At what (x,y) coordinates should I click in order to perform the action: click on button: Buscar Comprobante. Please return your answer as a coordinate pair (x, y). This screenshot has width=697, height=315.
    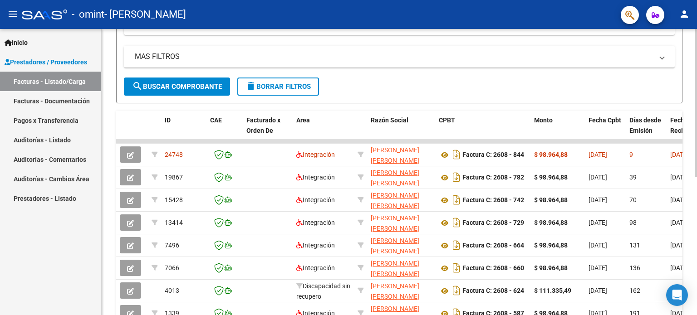
    Looking at the image, I should click on (177, 87).